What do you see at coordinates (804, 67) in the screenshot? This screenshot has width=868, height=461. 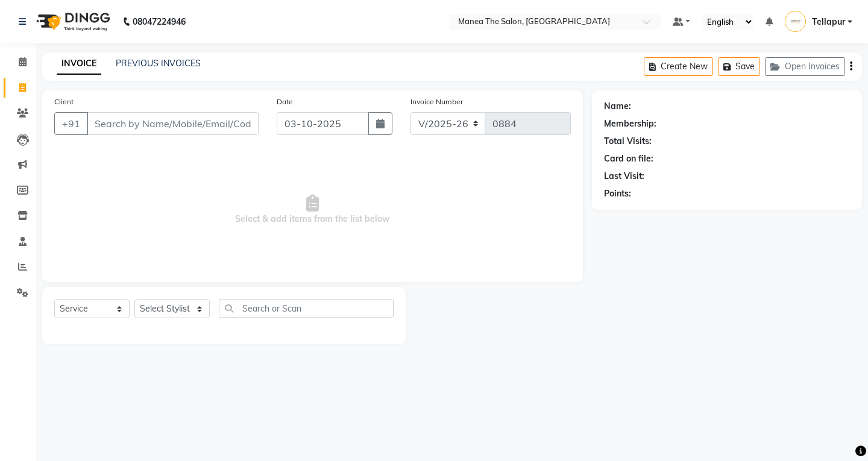 I see `button: Open Invoices` at bounding box center [804, 67].